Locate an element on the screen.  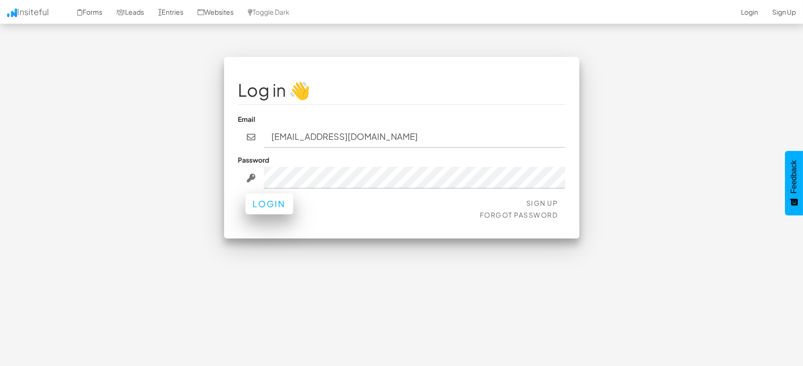
label: Password is located at coordinates (254, 160).